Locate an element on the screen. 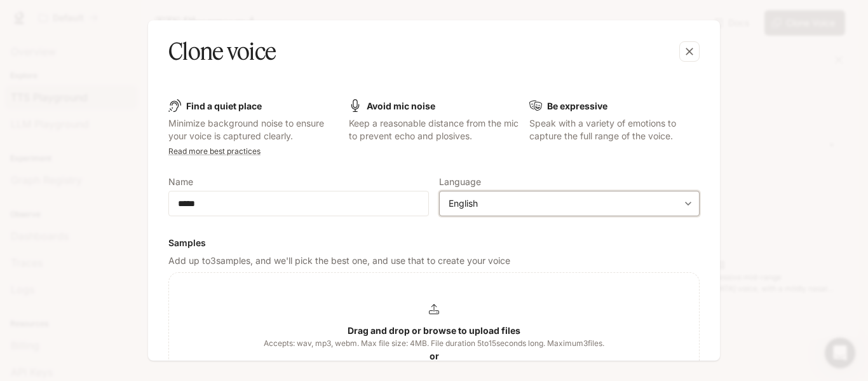 The image size is (868, 381). b: Drag and drop or browse to upload files is located at coordinates (434, 330).